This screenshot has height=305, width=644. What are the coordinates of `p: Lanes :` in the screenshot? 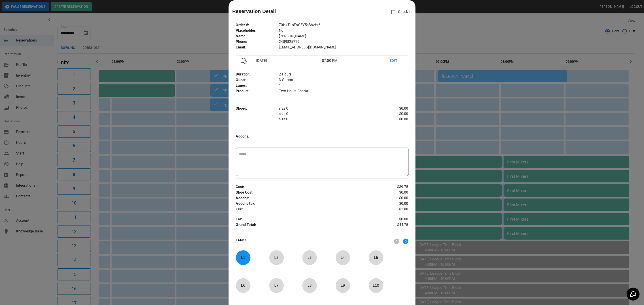 It's located at (257, 86).